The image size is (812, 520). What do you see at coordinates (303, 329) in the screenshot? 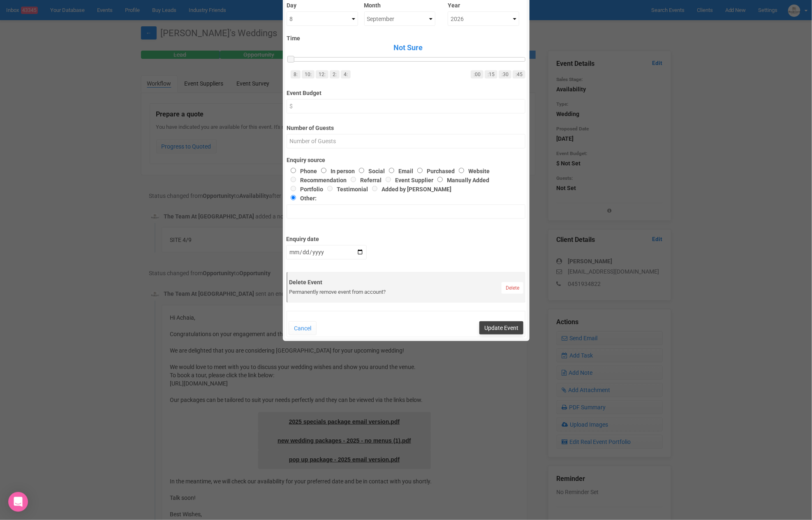
I see `button: Cancel` at bounding box center [303, 329].